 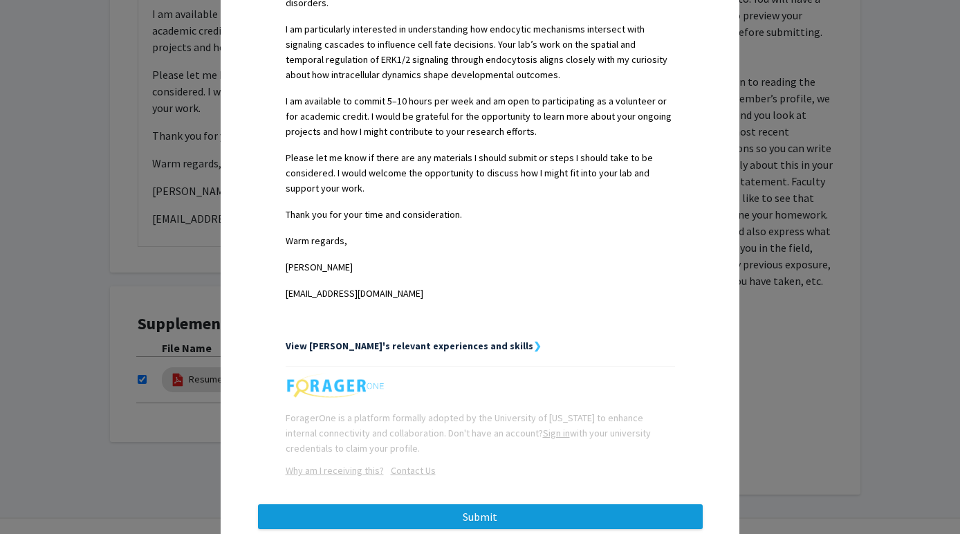 I want to click on p: Thank you for your time and consideration., so click(x=480, y=214).